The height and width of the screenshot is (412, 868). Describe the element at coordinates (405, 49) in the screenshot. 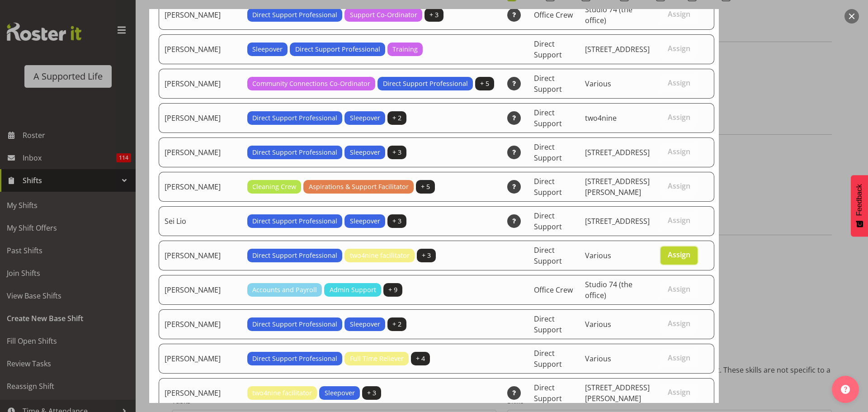

I see `span: Training` at that location.